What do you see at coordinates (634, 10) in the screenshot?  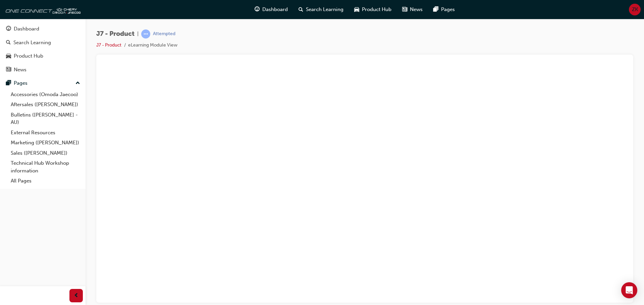 I see `button: ZK` at bounding box center [634, 10].